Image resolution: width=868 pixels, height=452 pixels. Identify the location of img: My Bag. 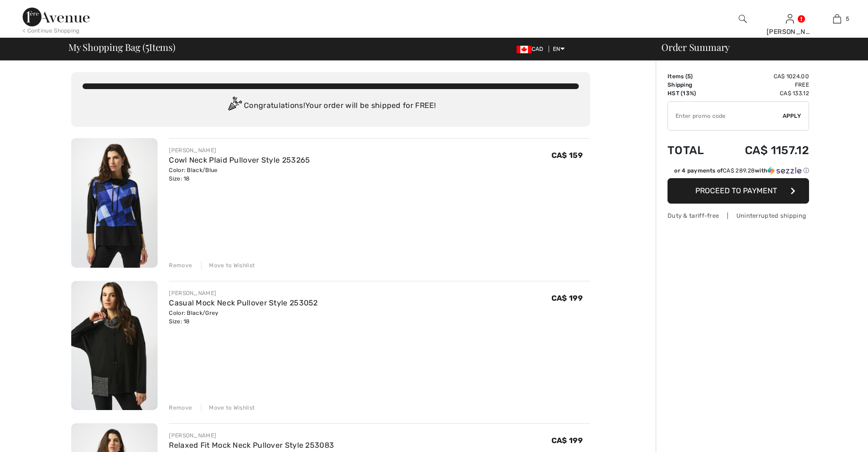
(837, 19).